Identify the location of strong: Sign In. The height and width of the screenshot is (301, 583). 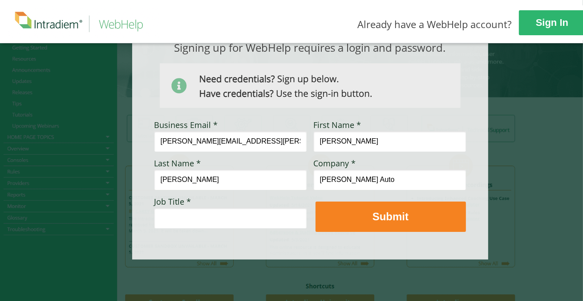
(552, 22).